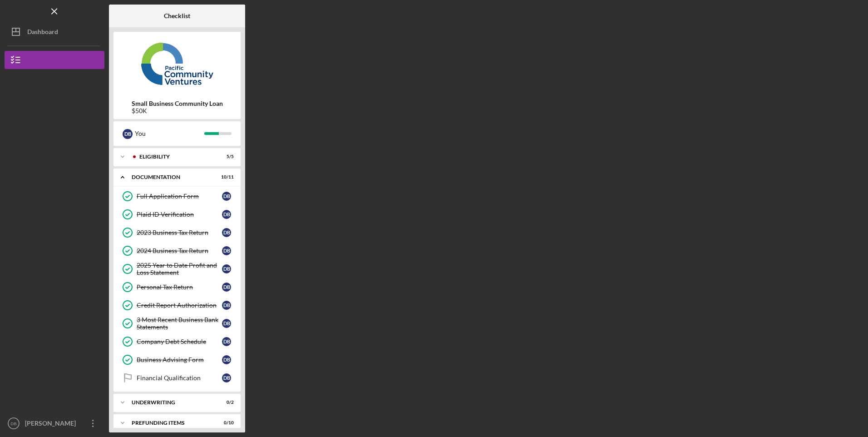 This screenshot has height=437, width=868. I want to click on div: Company Debt Schedule, so click(179, 342).